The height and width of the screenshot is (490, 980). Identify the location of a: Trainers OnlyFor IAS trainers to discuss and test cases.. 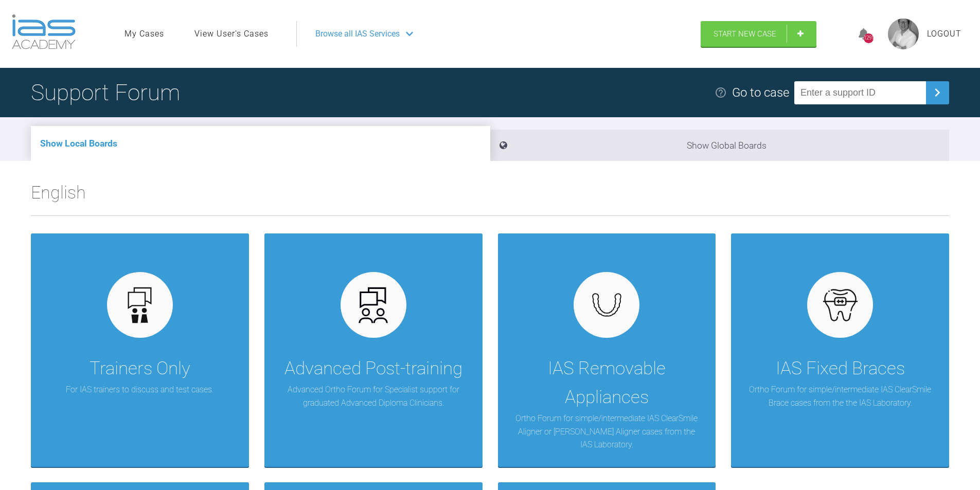
(140, 351).